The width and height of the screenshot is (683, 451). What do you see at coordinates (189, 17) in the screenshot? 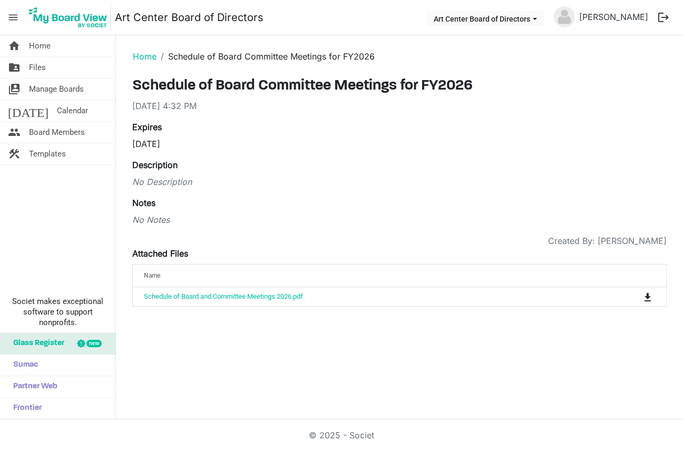
I see `a: Art Center Board of Directors` at bounding box center [189, 17].